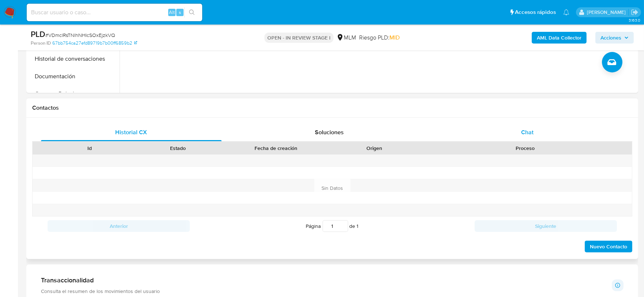 The image size is (644, 297). What do you see at coordinates (525, 148) in the screenshot?
I see `div: Proceso` at bounding box center [525, 148].